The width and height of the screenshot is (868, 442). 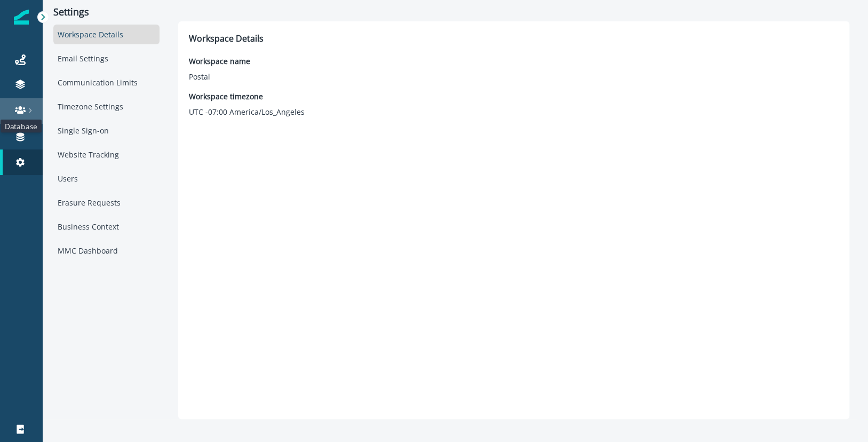 What do you see at coordinates (106, 12) in the screenshot?
I see `p: Settings` at bounding box center [106, 12].